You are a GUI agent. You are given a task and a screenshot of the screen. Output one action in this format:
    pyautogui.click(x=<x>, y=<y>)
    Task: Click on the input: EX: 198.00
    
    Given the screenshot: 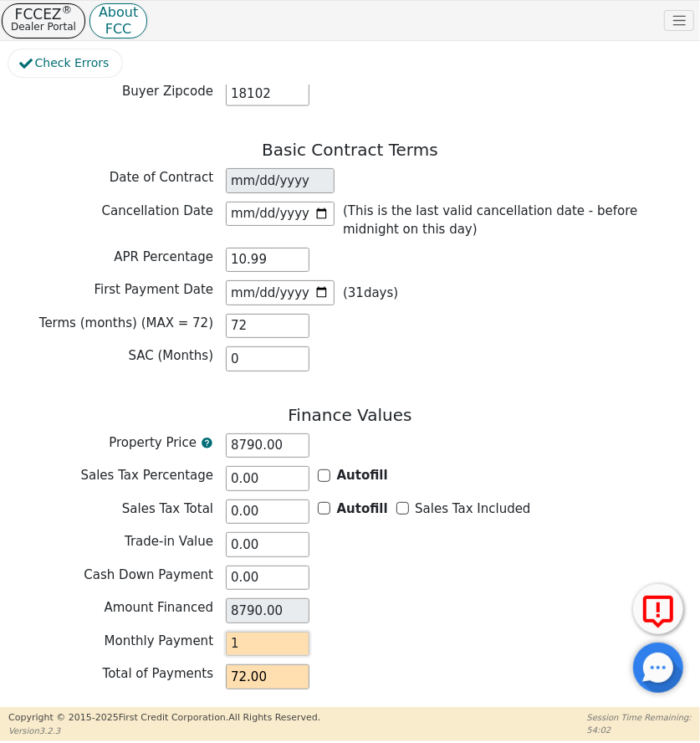 What is the action you would take?
    pyautogui.click(x=268, y=512)
    